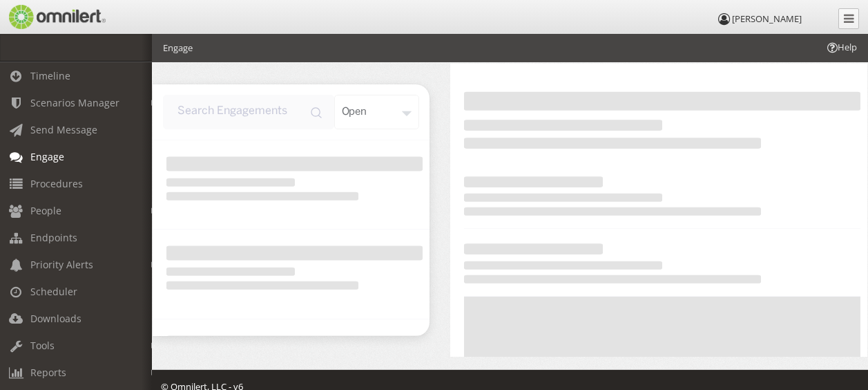  What do you see at coordinates (178, 48) in the screenshot?
I see `li: Engage` at bounding box center [178, 48].